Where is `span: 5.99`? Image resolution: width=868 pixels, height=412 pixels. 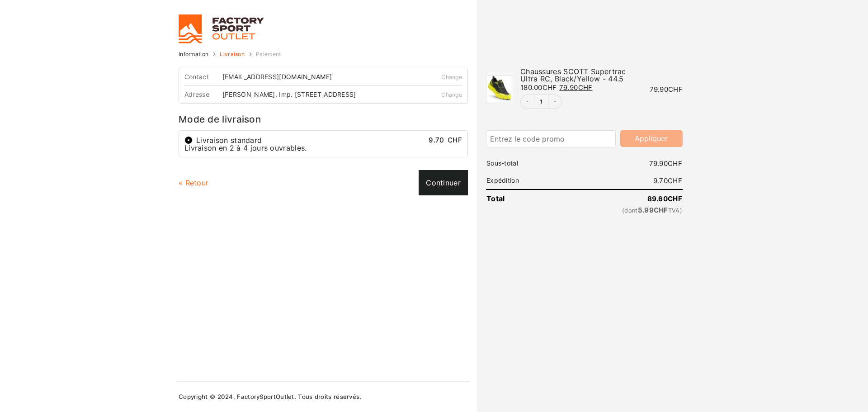 span: 5.99 is located at coordinates (653, 210).